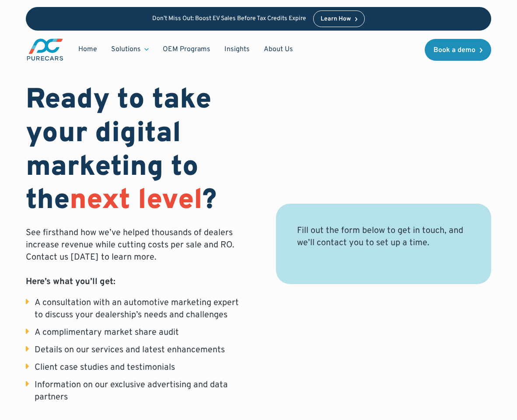 The image size is (517, 420). Describe the element at coordinates (136, 201) in the screenshot. I see `span: next level` at that location.